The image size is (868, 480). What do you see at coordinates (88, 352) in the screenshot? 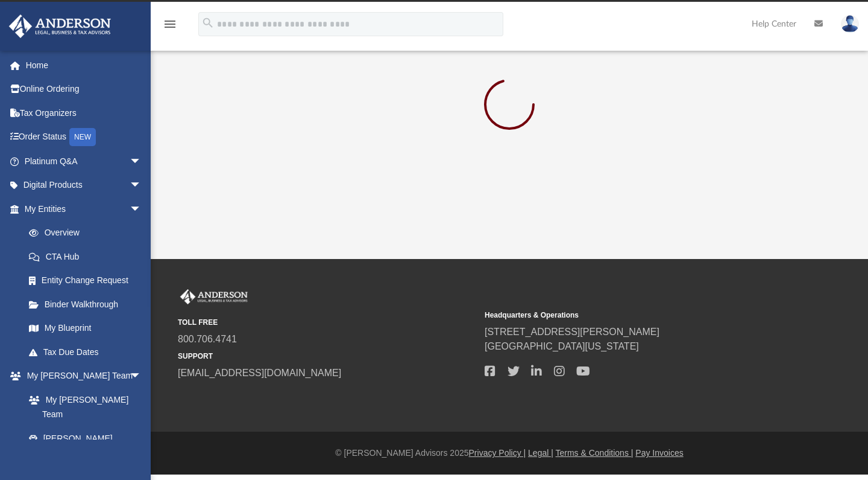
I see `a: Tax Due Dates` at bounding box center [88, 352].